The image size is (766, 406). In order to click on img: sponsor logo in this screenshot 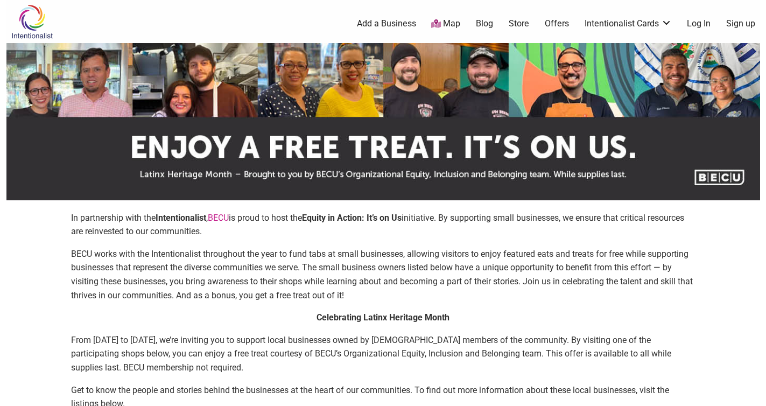, I will do `click(383, 122)`.